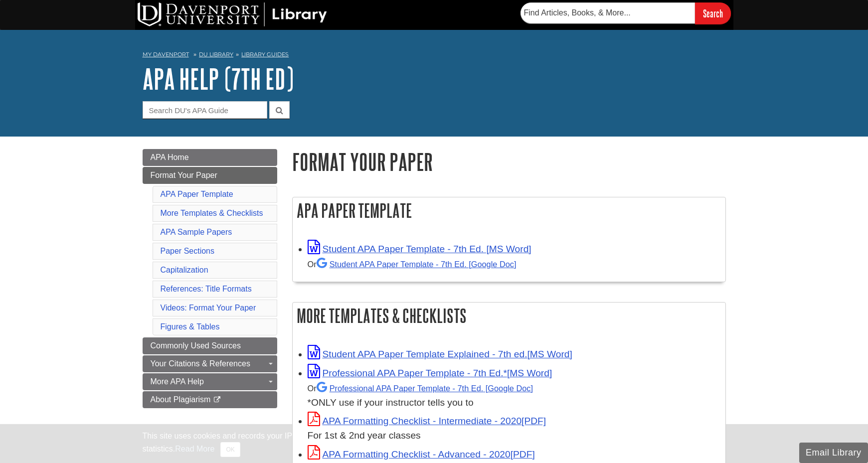 The image size is (868, 463). What do you see at coordinates (212, 213) in the screenshot?
I see `a: More Templates & Checklists` at bounding box center [212, 213].